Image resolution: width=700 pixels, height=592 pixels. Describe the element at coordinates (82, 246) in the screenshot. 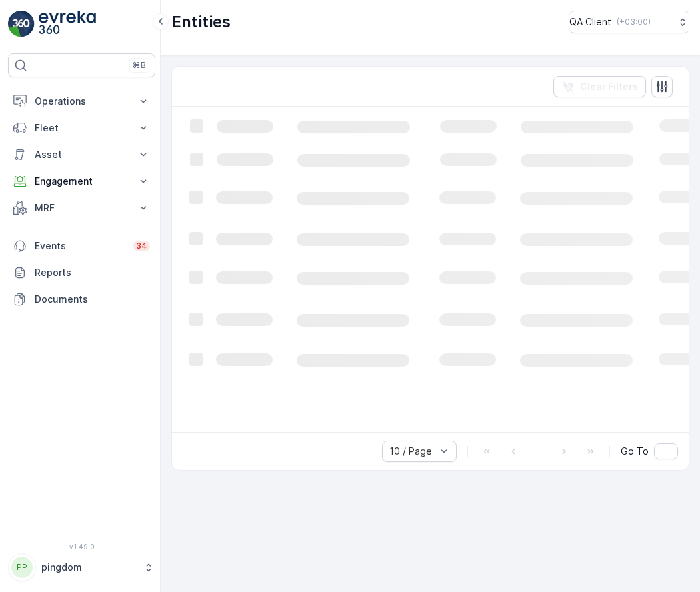

I see `a: Events34` at that location.